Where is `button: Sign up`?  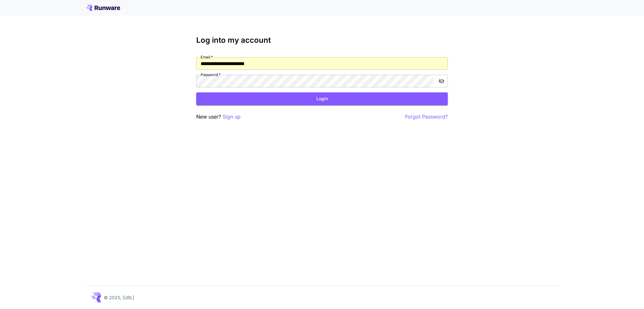 button: Sign up is located at coordinates (231, 117).